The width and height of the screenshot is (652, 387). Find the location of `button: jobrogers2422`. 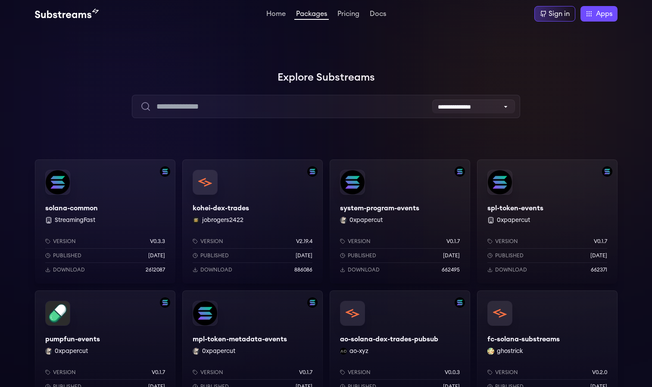

button: jobrogers2422 is located at coordinates (223, 220).